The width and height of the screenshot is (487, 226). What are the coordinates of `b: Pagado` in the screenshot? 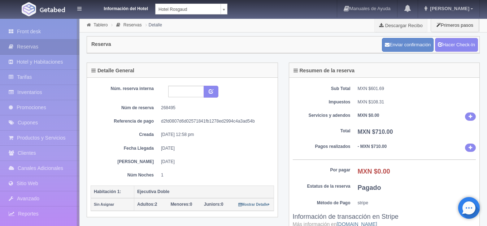 It's located at (370, 188).